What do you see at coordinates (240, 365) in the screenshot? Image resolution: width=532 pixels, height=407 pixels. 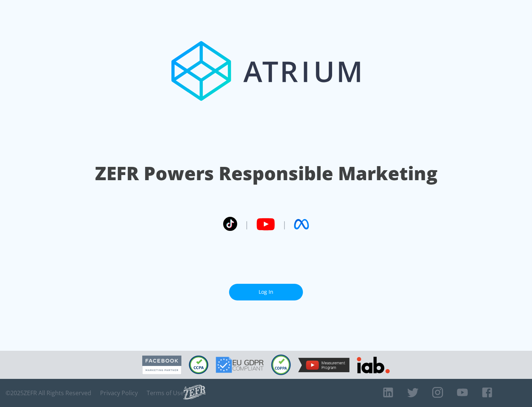 I see `img: GDPR Compliant` at bounding box center [240, 365].